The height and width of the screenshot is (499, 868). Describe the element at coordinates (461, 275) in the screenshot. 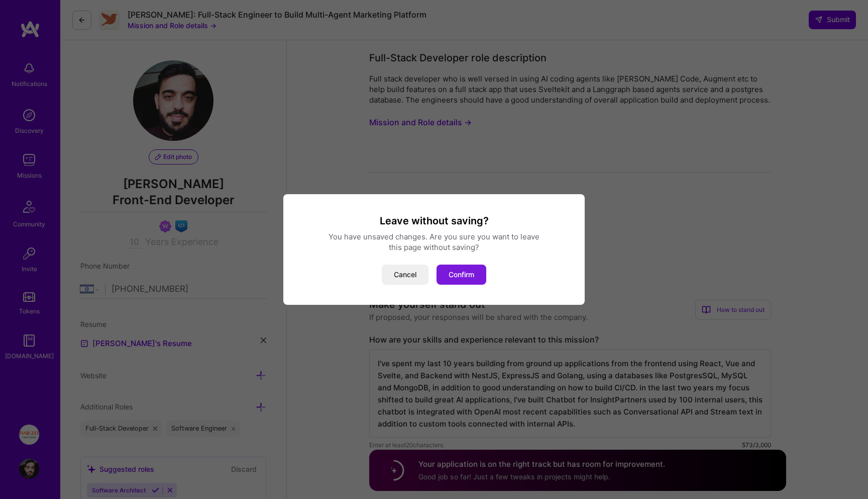

I see `button: Confirm` at that location.